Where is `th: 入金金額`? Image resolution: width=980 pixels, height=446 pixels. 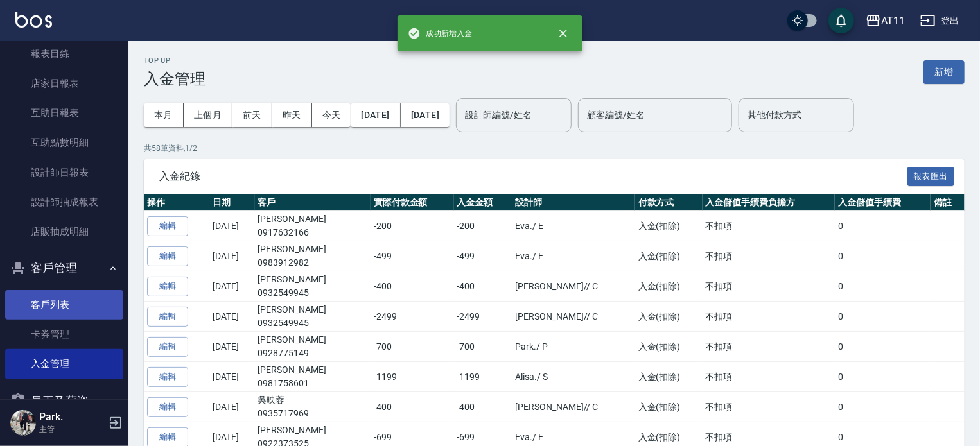
th: 入金金額 is located at coordinates (483, 203).